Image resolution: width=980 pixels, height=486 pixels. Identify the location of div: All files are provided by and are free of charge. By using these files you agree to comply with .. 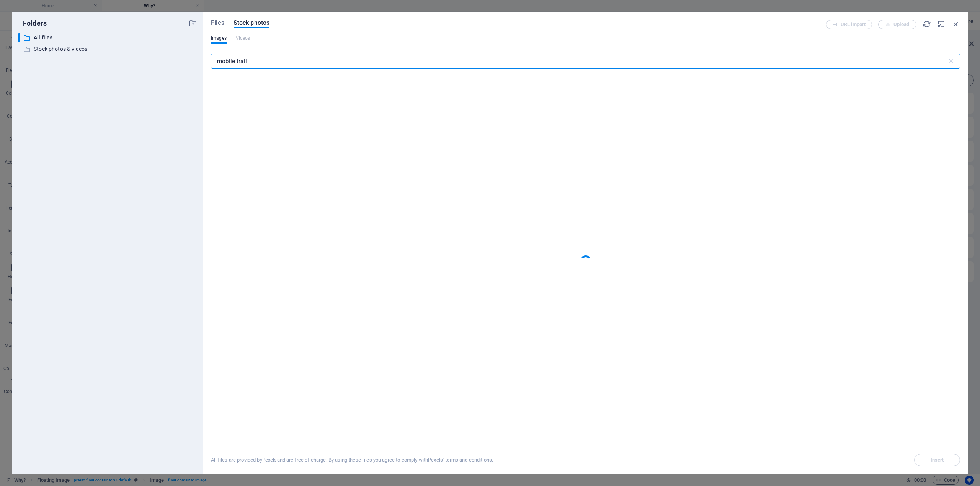
(352, 460).